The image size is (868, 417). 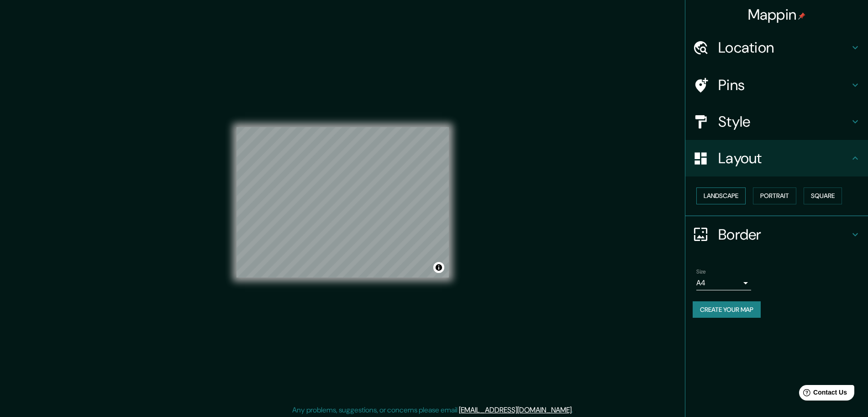 What do you see at coordinates (777, 158) in the screenshot?
I see `div: Layout` at bounding box center [777, 158].